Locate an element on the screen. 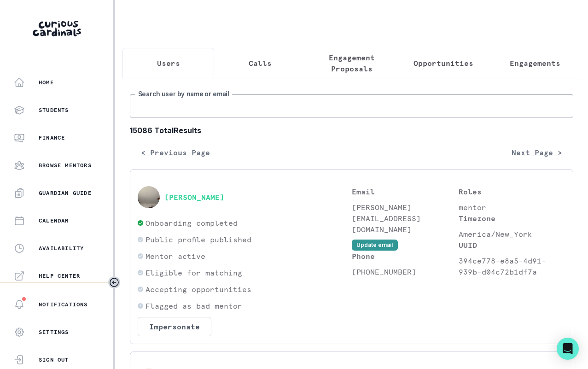  button: Toggle sidebar is located at coordinates (114, 282).